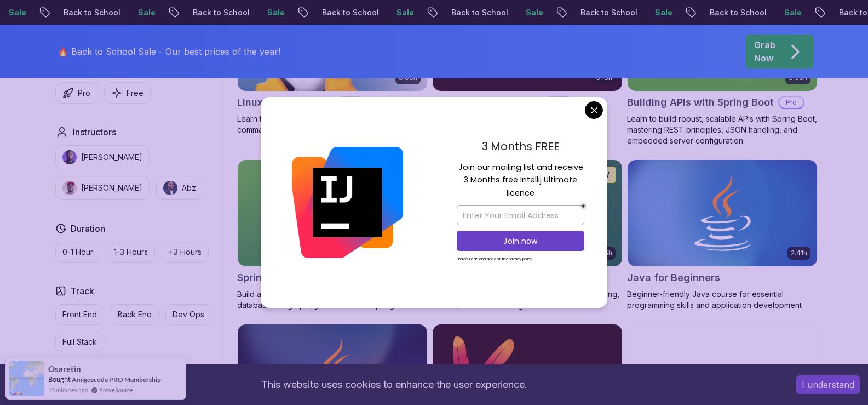  What do you see at coordinates (180, 188) in the screenshot?
I see `button: instructor imgAbz` at bounding box center [180, 188].